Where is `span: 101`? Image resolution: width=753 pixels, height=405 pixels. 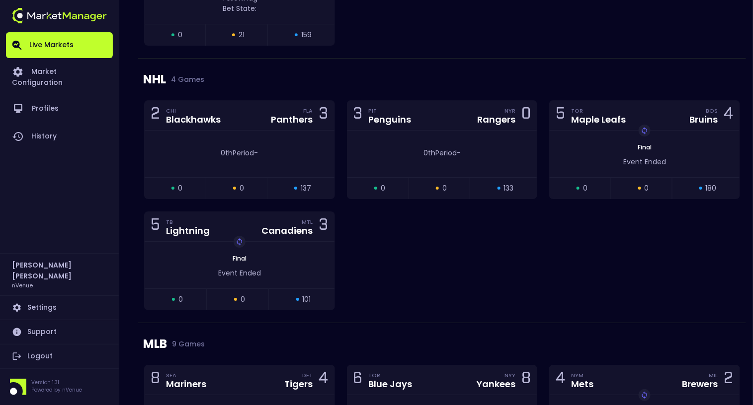
span: 101 is located at coordinates (307, 300).